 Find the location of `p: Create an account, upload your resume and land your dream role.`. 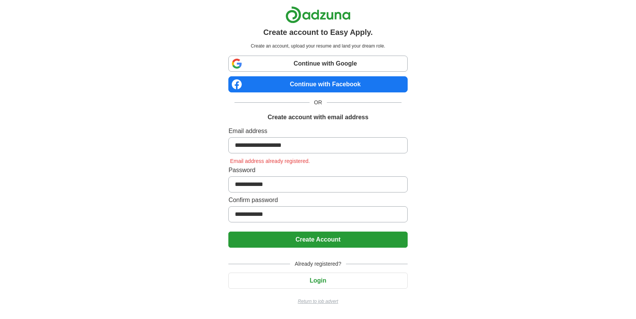

p: Create an account, upload your resume and land your dream role. is located at coordinates (318, 46).